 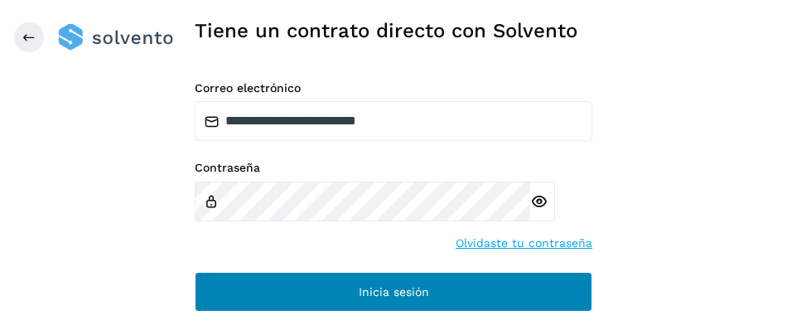 What do you see at coordinates (394, 167) in the screenshot?
I see `label: Contraseña` at bounding box center [394, 167].